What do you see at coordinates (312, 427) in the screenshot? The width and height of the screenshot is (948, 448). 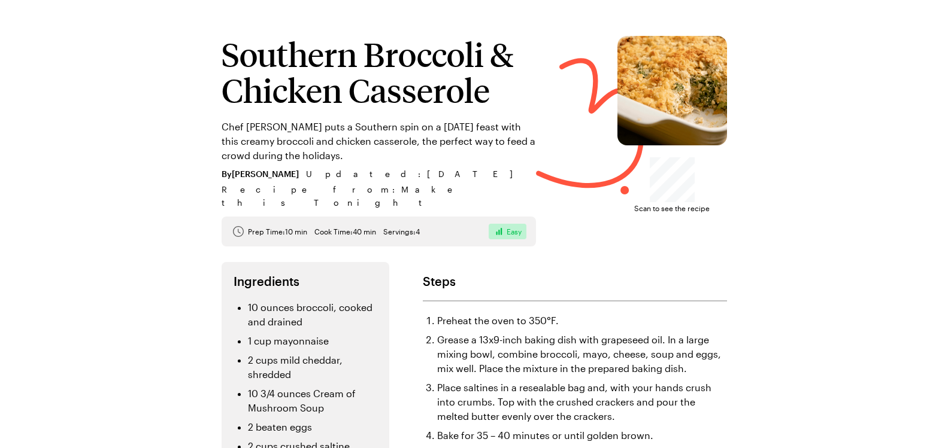 I see `li: 2 beaten eggs` at bounding box center [312, 427].